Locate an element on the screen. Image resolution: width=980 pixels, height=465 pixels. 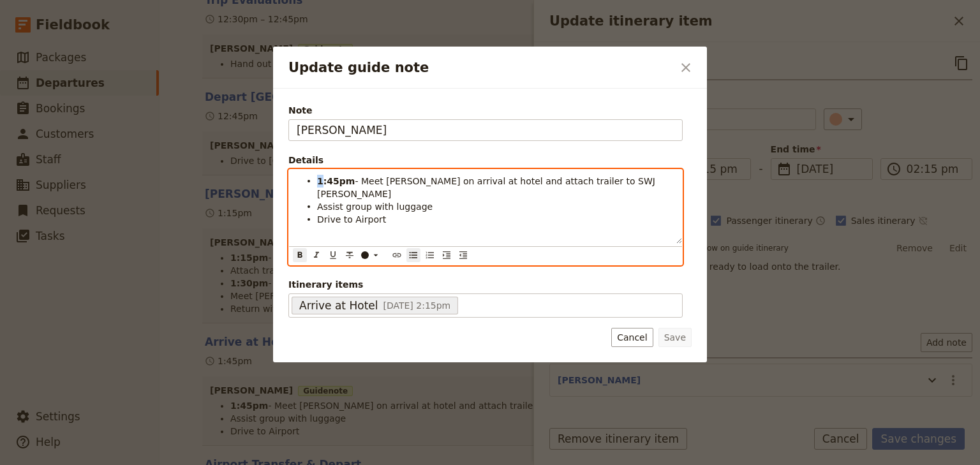
button: Format underline is located at coordinates (333, 255).